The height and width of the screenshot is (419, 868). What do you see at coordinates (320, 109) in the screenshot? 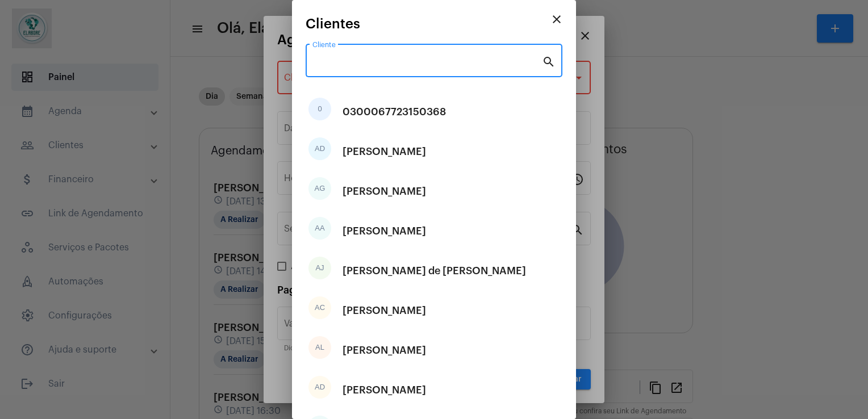
I see `div: 0` at bounding box center [320, 109].